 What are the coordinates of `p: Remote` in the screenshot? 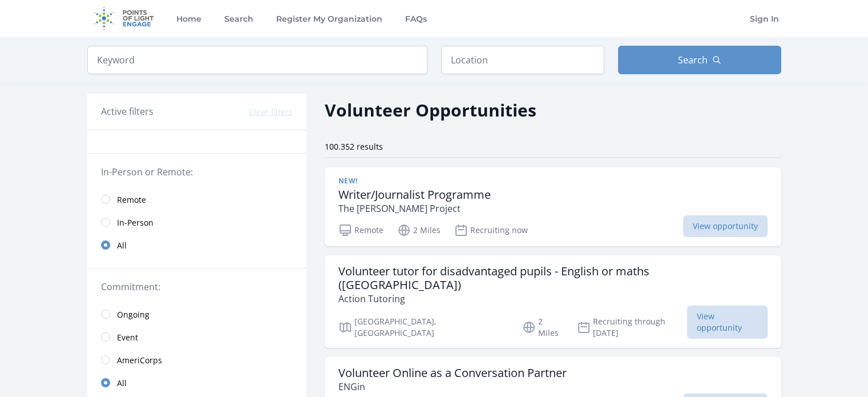 It's located at (361, 230).